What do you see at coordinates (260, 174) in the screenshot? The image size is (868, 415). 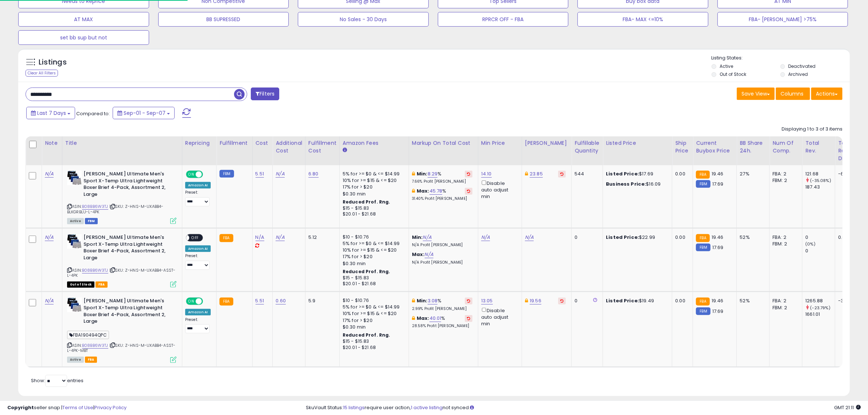 I see `a: 5.51` at bounding box center [260, 174].